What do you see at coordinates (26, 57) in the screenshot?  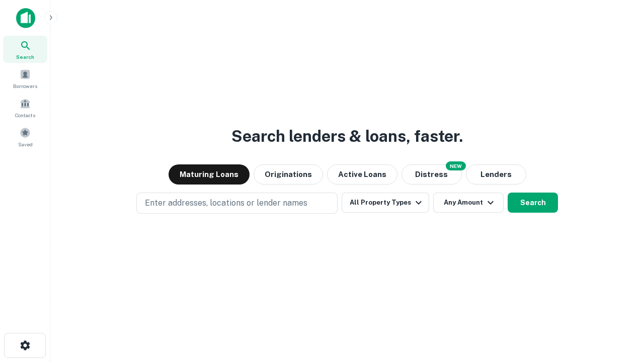 I see `span: Search` at bounding box center [26, 57].